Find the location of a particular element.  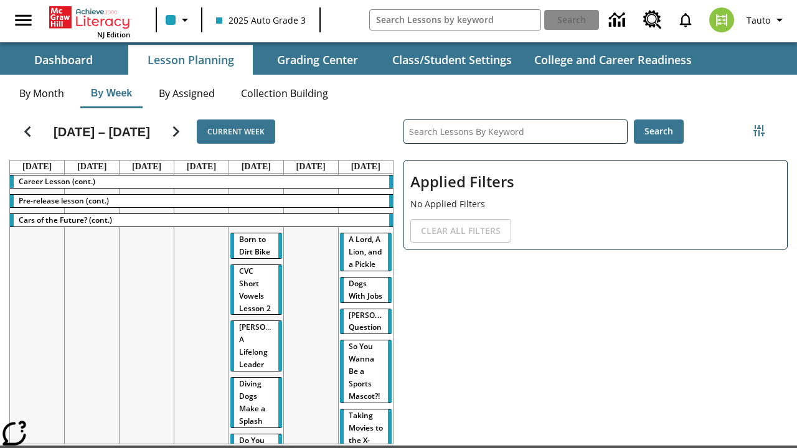

div: Joplin's Question is located at coordinates (365, 322).